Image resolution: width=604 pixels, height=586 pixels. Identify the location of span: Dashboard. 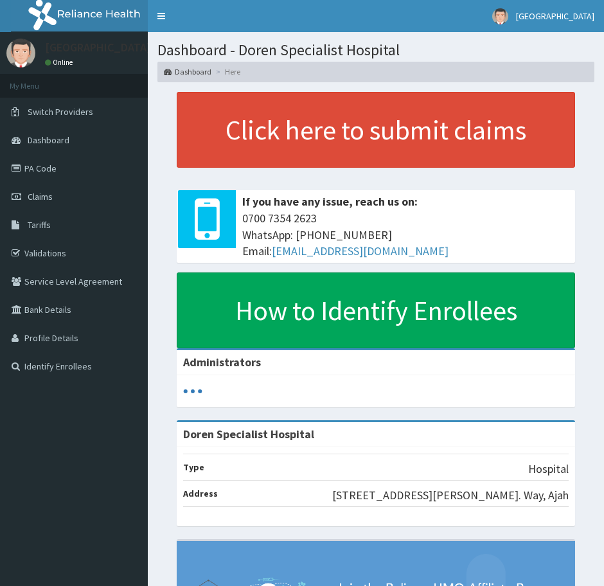
(48, 140).